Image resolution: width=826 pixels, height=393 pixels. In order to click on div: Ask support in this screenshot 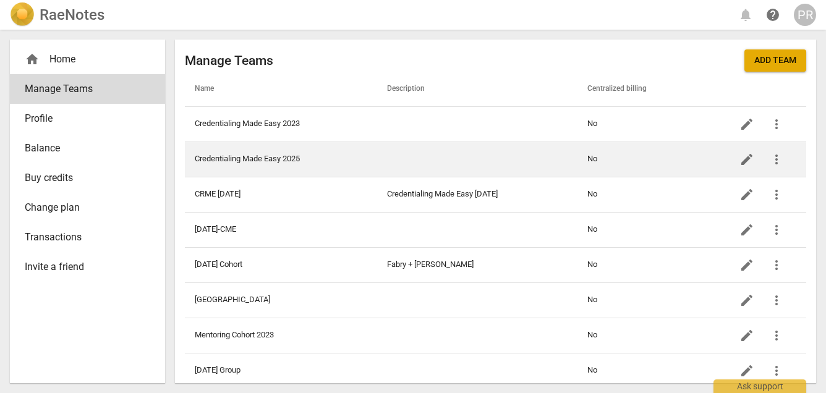, I will do `click(760, 386)`.